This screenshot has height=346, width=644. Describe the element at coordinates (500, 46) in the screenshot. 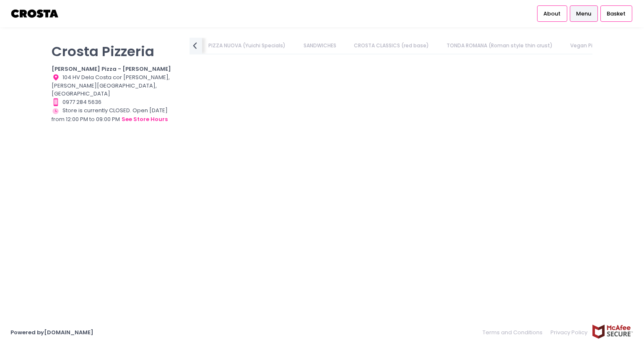

I see `a: TONDA ROMANA (Roman style thin crust)` at that location.